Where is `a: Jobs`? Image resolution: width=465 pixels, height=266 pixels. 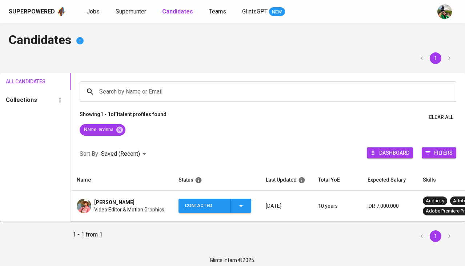 a: Jobs is located at coordinates (94, 12).